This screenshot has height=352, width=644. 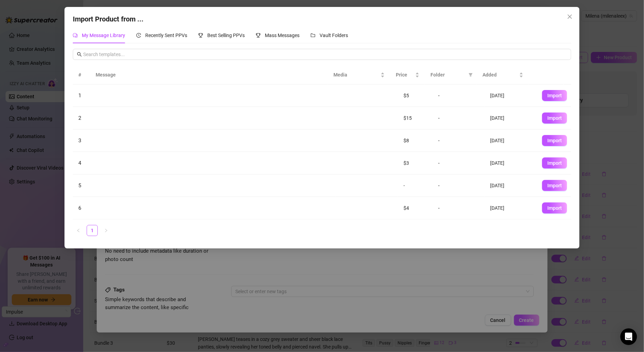 I want to click on button: right, so click(x=106, y=231).